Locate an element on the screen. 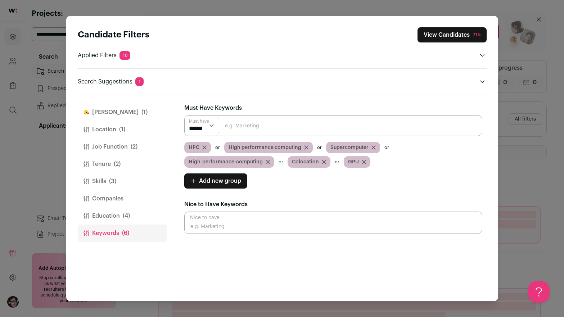 Image resolution: width=564 pixels, height=317 pixels. p: Search Suggestions is located at coordinates (111, 82).